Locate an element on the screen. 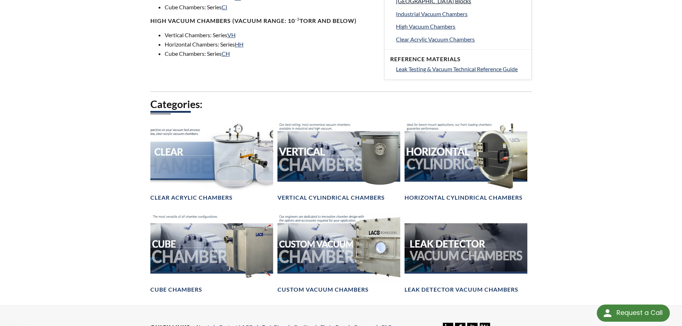 The height and width of the screenshot is (326, 682). li: Horizontal Chambers: Series is located at coordinates (270, 44).